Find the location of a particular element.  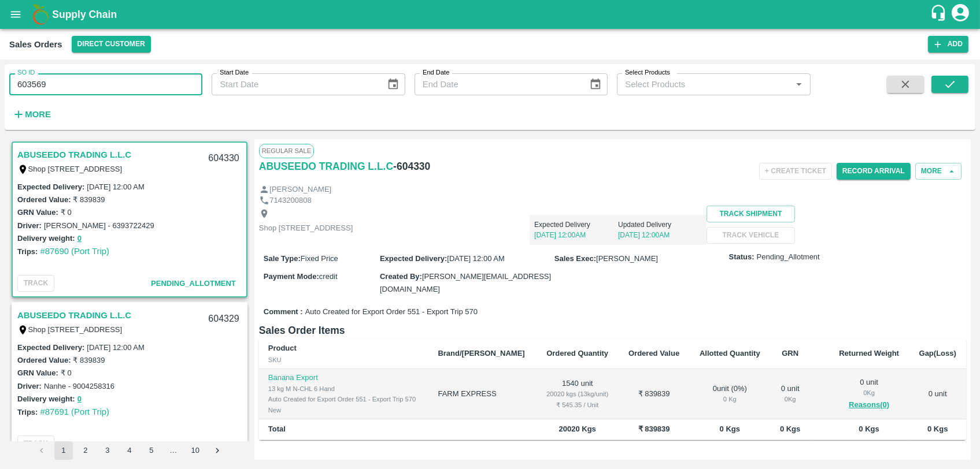

p: Banana Export is located at coordinates (344, 378).